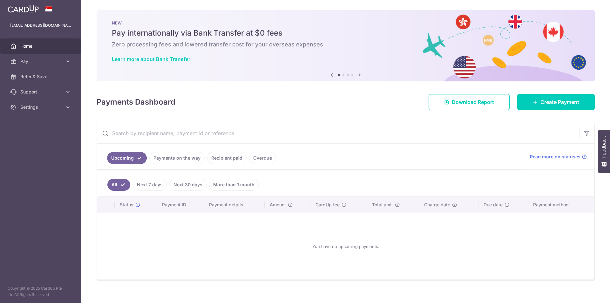  What do you see at coordinates (188, 185) in the screenshot?
I see `a: Next 30 days` at bounding box center [188, 185].